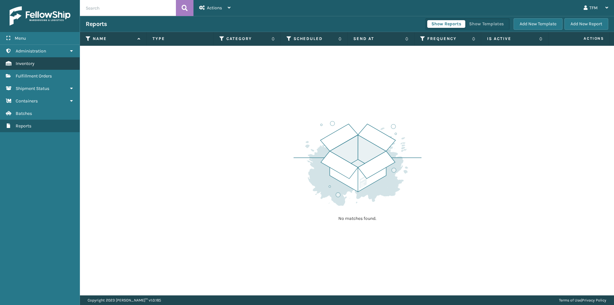 The image size is (614, 305). What do you see at coordinates (446, 24) in the screenshot?
I see `button: Show Reports` at bounding box center [446, 24].